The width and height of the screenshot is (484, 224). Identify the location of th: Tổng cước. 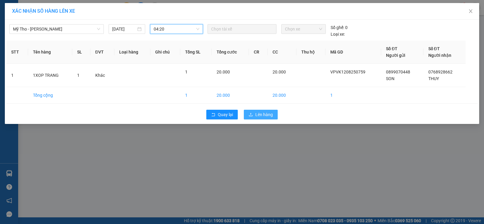
(230, 52).